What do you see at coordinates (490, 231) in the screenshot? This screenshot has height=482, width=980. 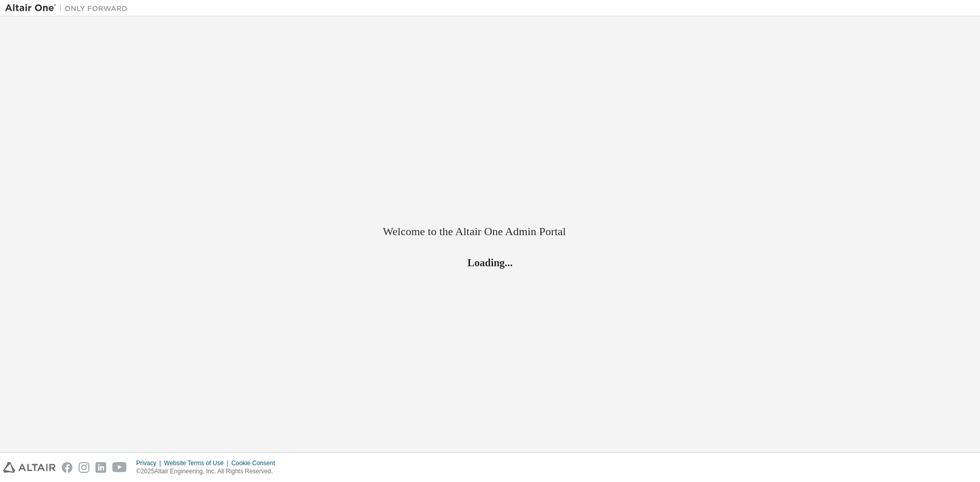 I see `h2: Welcome to the Altair One Admin Portal` at bounding box center [490, 231].